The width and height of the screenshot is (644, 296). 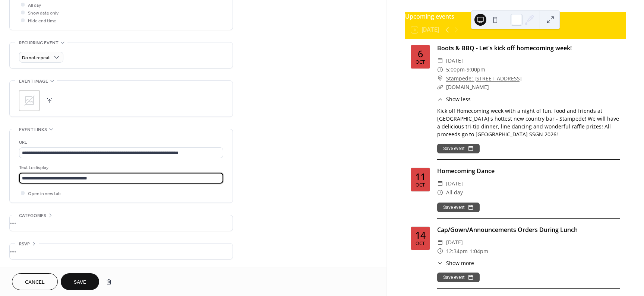 I want to click on span: Categories, so click(x=33, y=216).